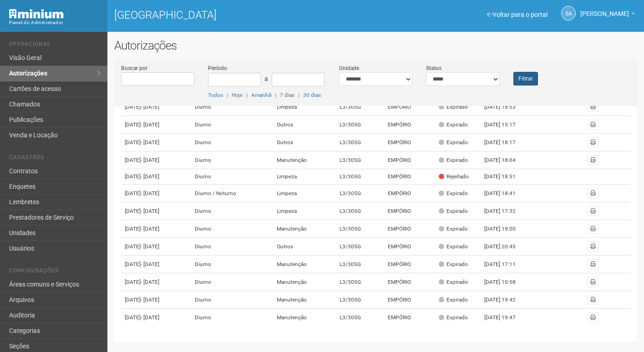  I want to click on div: Rejeitado, so click(454, 176).